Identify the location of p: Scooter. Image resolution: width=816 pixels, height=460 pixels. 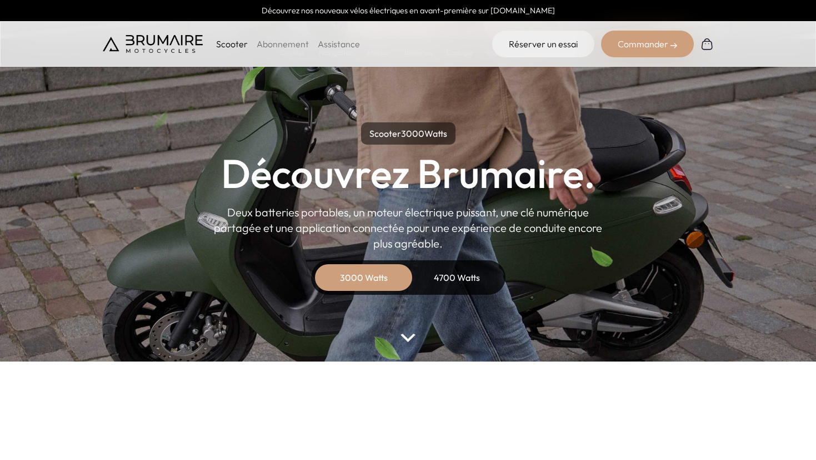
(232, 44).